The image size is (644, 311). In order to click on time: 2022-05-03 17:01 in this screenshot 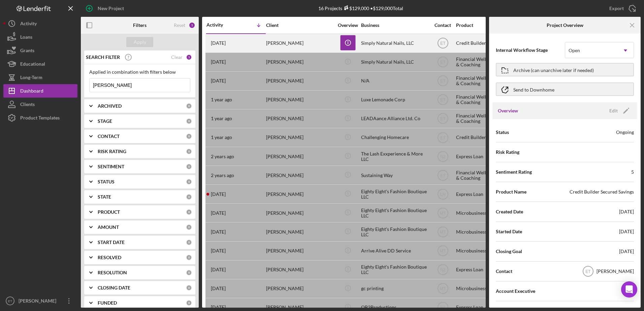, I will do `click(218, 288)`.